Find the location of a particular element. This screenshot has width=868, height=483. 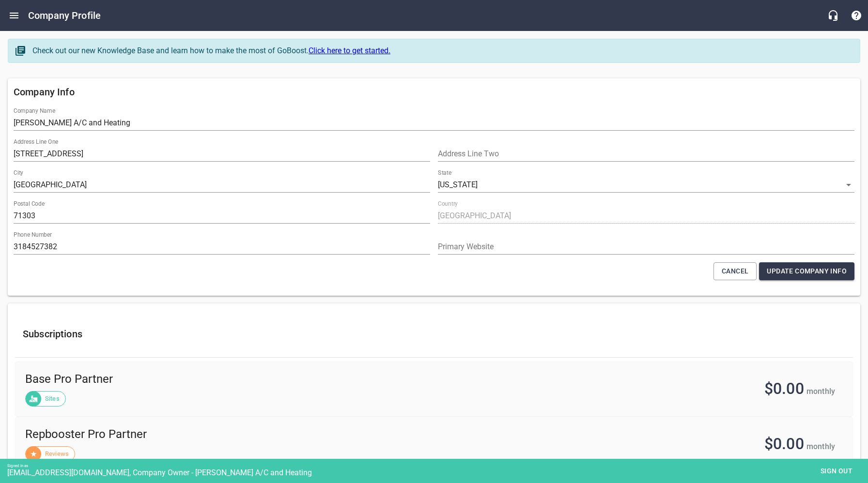

span: Cancel is located at coordinates (734, 271).